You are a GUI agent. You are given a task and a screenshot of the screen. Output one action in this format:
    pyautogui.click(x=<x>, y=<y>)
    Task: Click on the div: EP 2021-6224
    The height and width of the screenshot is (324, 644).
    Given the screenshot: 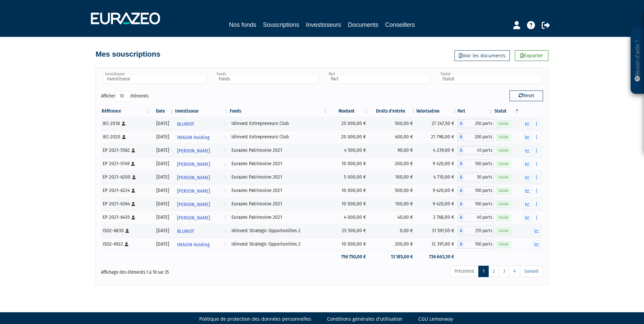 What is the action you would take?
    pyautogui.click(x=125, y=190)
    